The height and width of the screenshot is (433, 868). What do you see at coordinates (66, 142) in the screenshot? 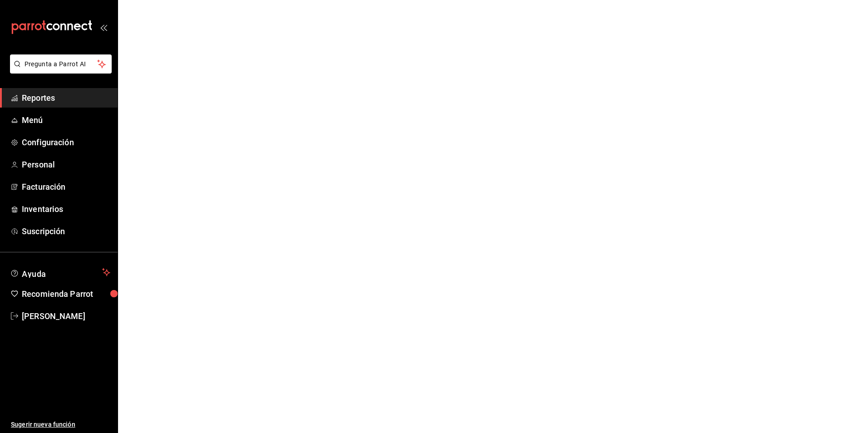
I see `span: Configuración` at bounding box center [66, 142].